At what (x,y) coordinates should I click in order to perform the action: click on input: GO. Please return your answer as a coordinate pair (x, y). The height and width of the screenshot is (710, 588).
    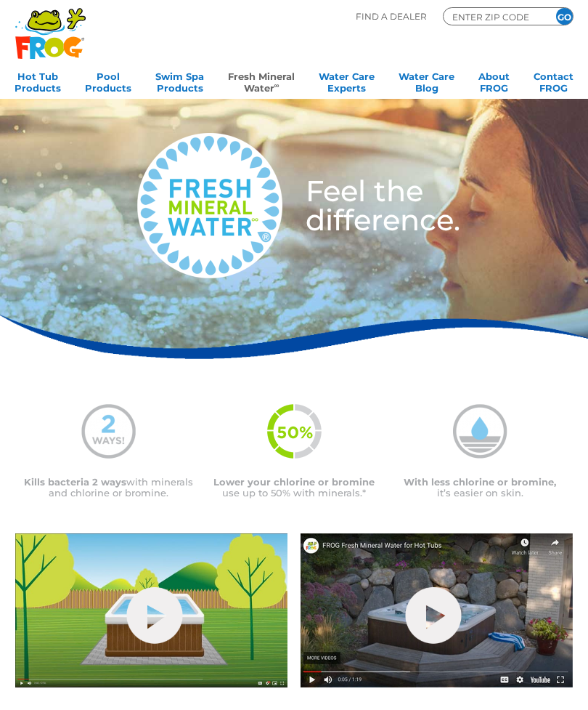
    Looking at the image, I should click on (564, 16).